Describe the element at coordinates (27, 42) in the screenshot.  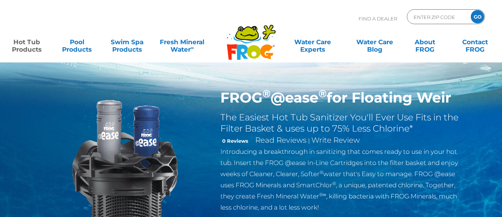
I see `a: Hot TubProducts` at that location.